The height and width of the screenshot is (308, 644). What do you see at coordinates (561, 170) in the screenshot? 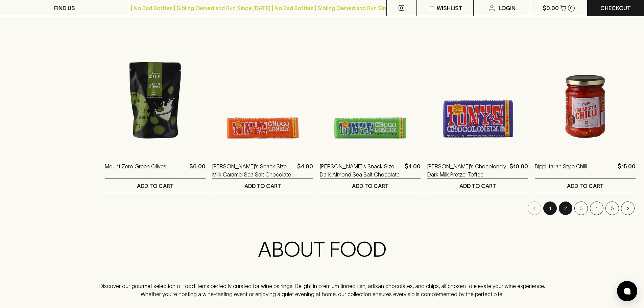
I see `a: Bippi Italian Style Chilli` at bounding box center [561, 170].